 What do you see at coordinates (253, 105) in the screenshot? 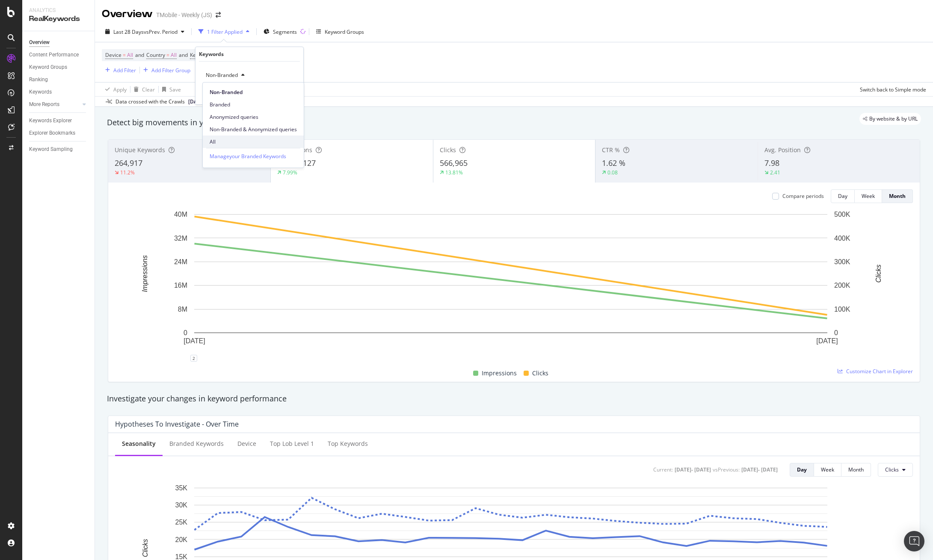
I see `span: Branded` at bounding box center [253, 105].